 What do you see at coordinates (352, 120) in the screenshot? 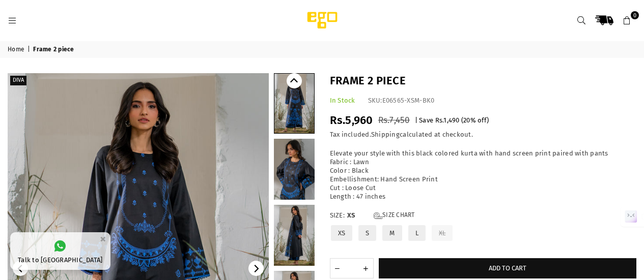
I see `span: Rs.5,960` at bounding box center [352, 120].